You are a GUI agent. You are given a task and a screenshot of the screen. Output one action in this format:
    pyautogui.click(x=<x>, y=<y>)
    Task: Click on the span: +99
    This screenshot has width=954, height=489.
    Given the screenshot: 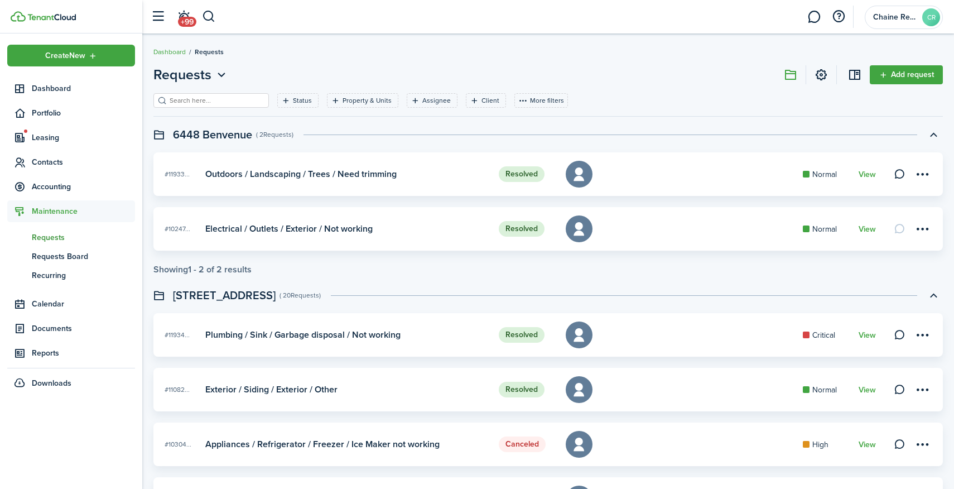 What is the action you would take?
    pyautogui.click(x=187, y=22)
    